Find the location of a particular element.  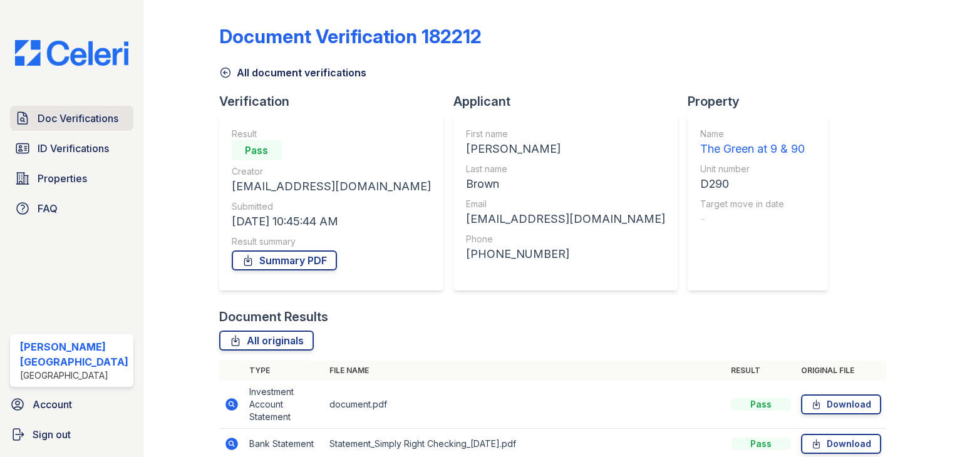

th: Result is located at coordinates (761, 371).